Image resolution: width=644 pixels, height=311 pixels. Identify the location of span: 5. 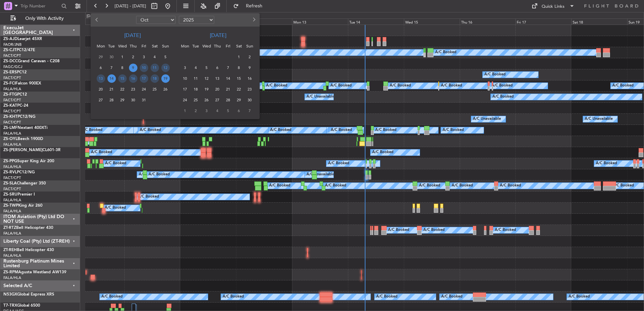
(228, 110).